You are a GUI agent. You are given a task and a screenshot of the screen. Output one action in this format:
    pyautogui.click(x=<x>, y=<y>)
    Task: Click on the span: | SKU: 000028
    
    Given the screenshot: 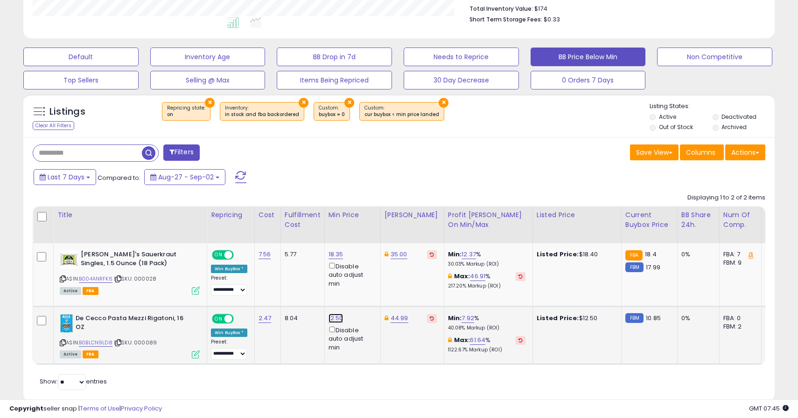 What is the action you would take?
    pyautogui.click(x=135, y=279)
    